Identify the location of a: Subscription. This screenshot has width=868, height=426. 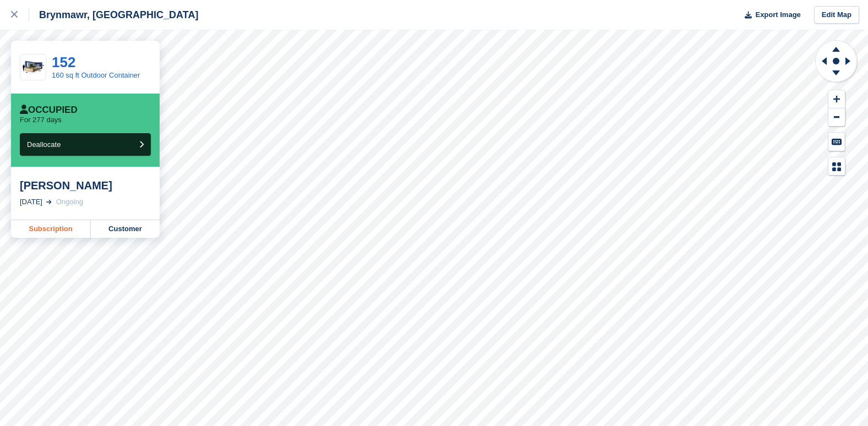
(51, 229).